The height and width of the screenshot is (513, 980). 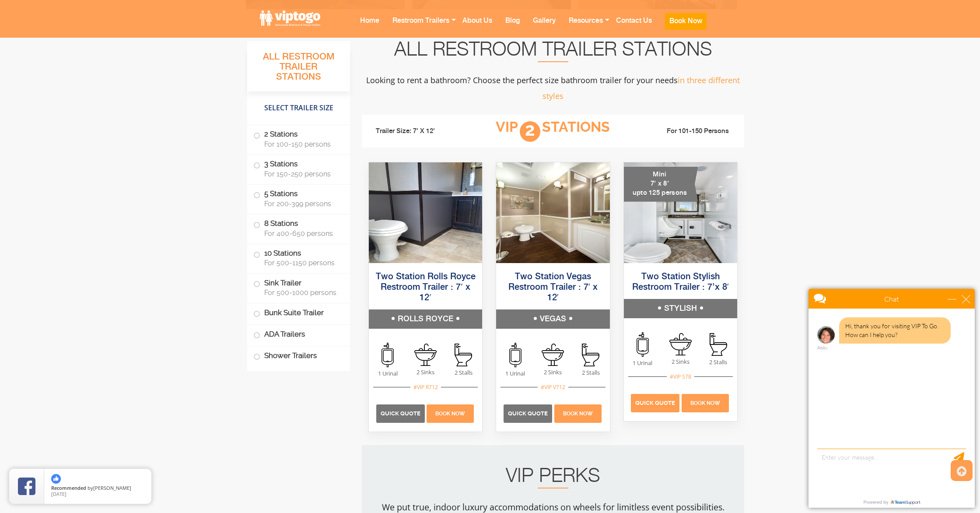 I want to click on button: Book Now, so click(x=685, y=22).